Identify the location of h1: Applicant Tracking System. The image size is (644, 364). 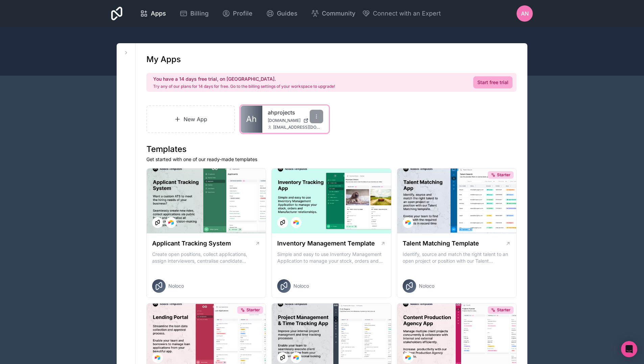
(191, 244).